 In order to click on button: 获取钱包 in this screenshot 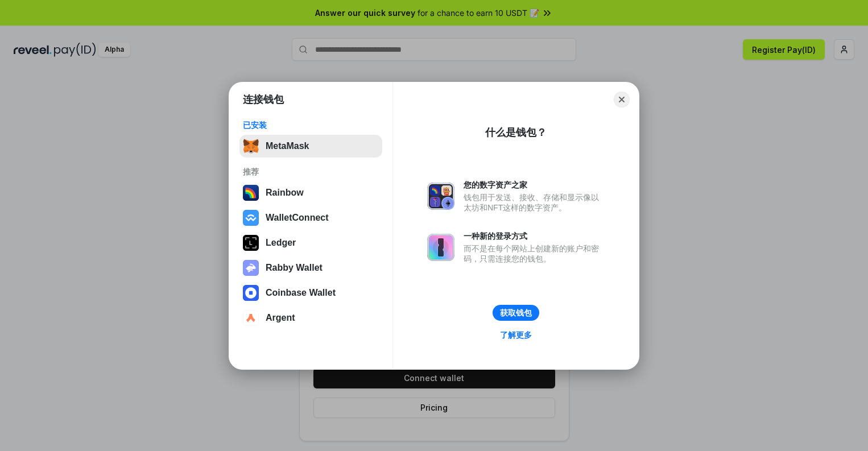, I will do `click(516, 313)`.